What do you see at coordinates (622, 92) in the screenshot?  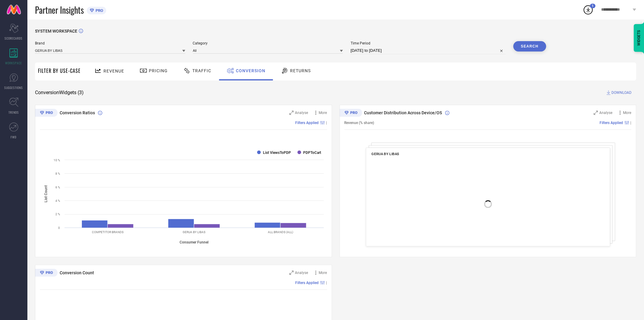 I see `span: DOWNLOAD` at bounding box center [622, 92].